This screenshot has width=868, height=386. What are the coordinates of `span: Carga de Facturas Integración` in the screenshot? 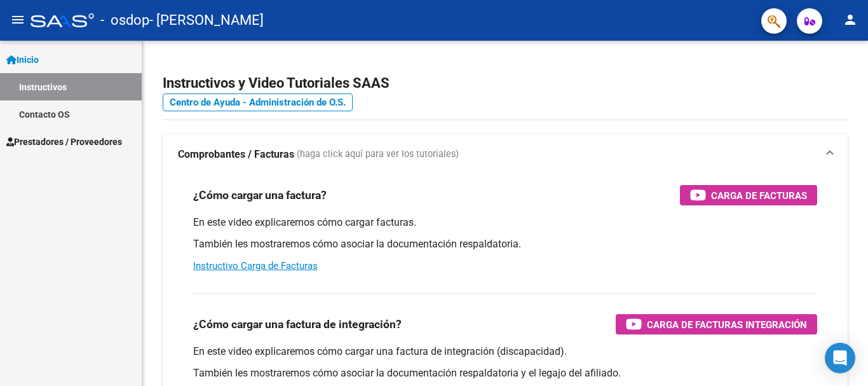 It's located at (727, 324).